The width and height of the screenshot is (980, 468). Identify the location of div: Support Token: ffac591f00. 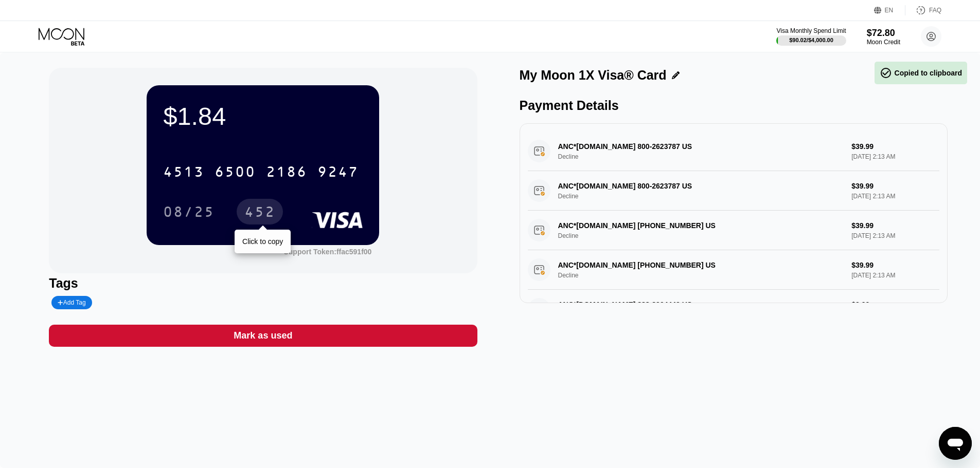
(327, 252).